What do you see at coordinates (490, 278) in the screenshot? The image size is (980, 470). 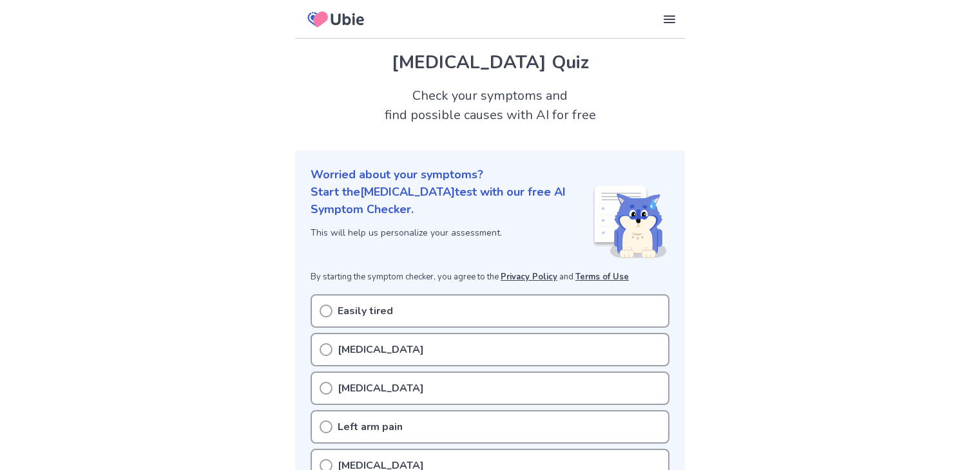 I see `p: By starting the symptom checker, you agree to the and` at bounding box center [490, 278].